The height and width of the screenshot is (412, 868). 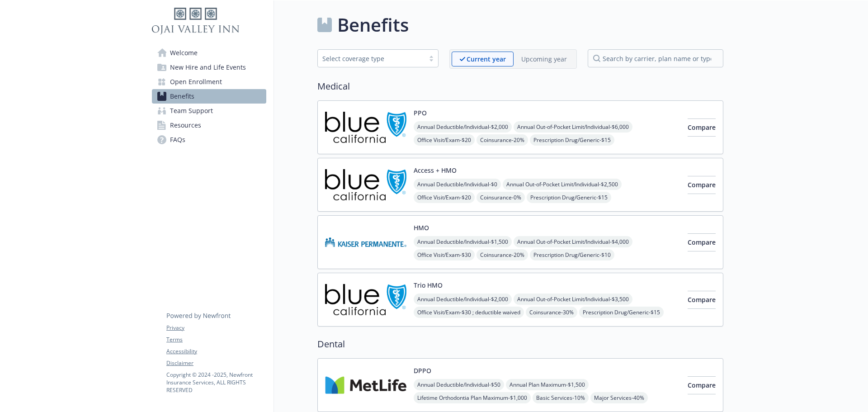 I want to click on p: Copyright © 2024 - 2025 , Newfront Insurance Services, ALL RIGHTS RESERVED, so click(x=216, y=382).